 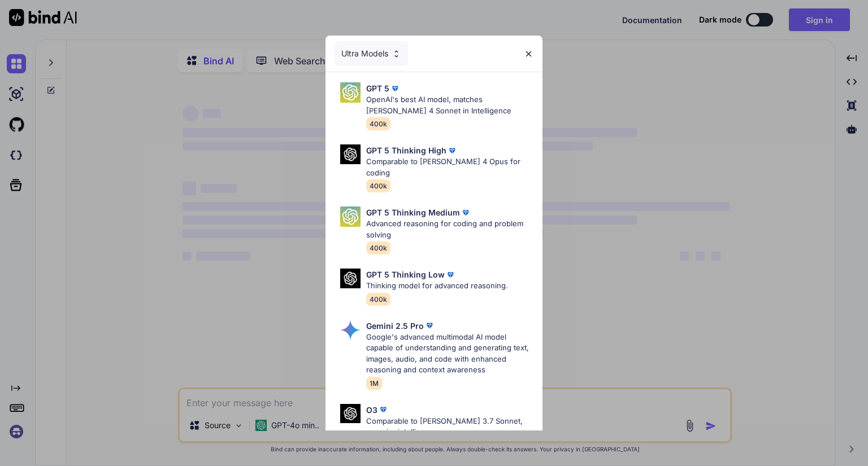 I want to click on p: Thinking model for advanced reasoning., so click(x=436, y=286).